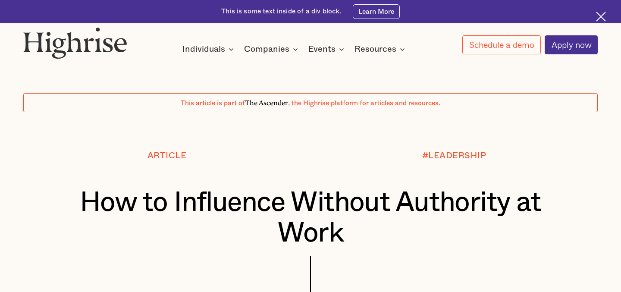 This screenshot has width=621, height=292. Describe the element at coordinates (213, 103) in the screenshot. I see `span: This article is part of` at that location.